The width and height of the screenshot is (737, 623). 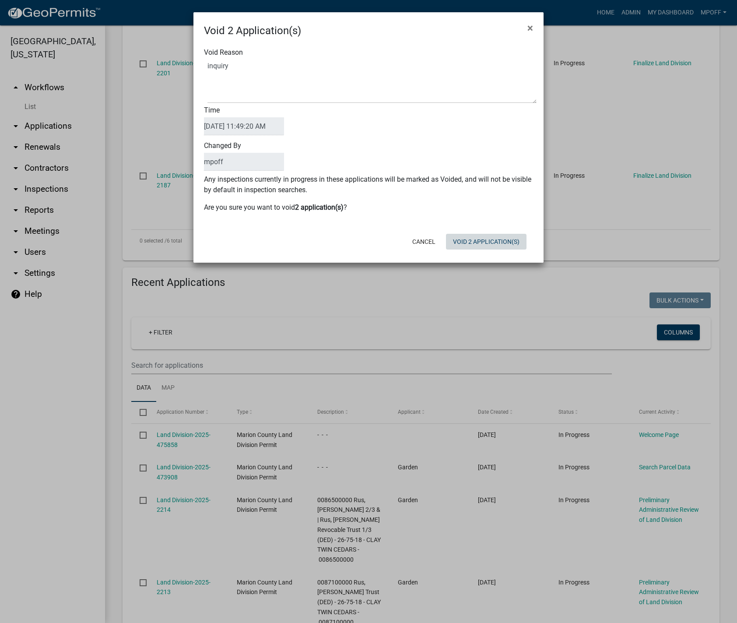 I want to click on label: Time, so click(x=244, y=121).